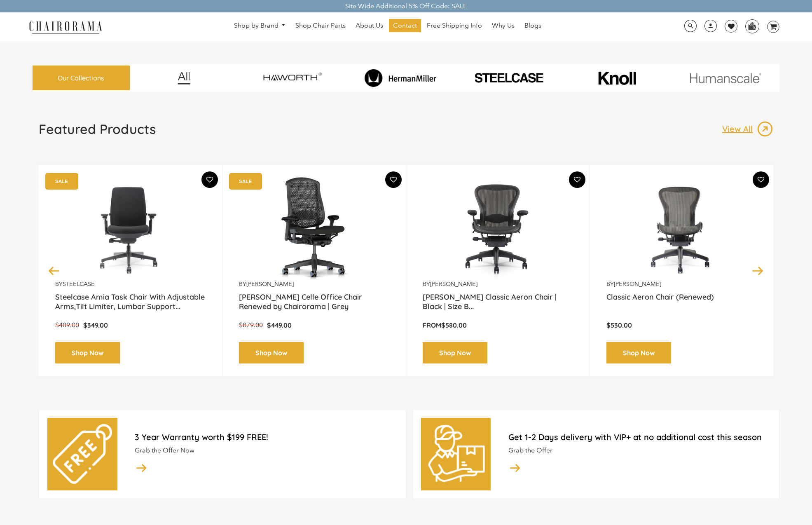  I want to click on img: Herman Miller Celle Office Chair Renewed by Chairorama | Grey - chairorama, so click(314, 229).